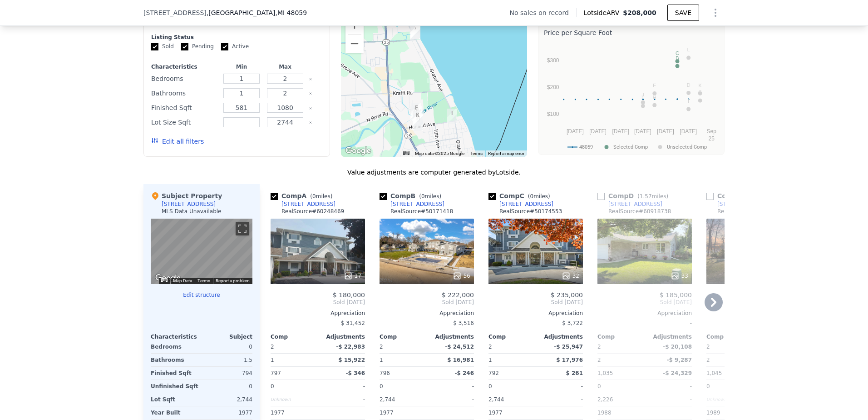  Describe the element at coordinates (506, 153) in the screenshot. I see `a: Report a map error` at that location.